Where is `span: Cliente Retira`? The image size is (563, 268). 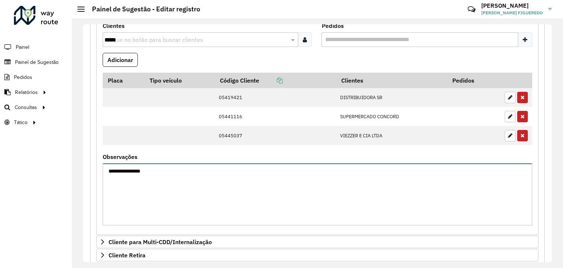 span: Cliente Retira is located at coordinates (127, 255).